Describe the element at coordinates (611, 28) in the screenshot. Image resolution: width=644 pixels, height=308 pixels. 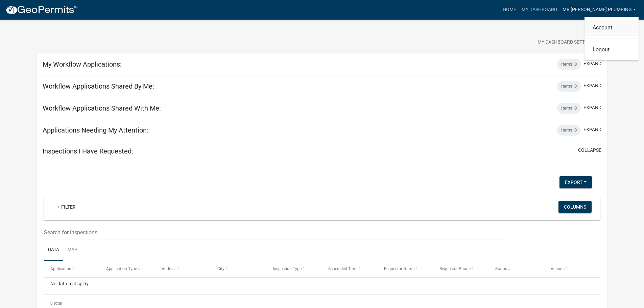
I see `a: Account` at that location.